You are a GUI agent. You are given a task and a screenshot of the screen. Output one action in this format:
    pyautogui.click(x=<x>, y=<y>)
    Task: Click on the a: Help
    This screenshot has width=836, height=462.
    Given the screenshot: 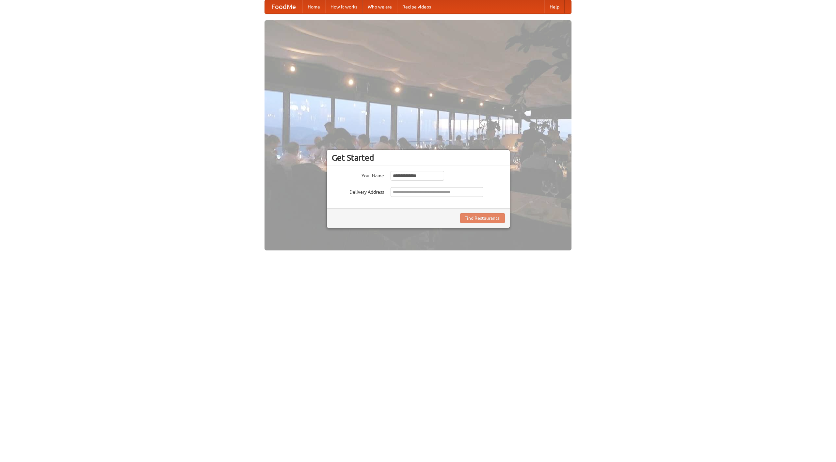 What is the action you would take?
    pyautogui.click(x=555, y=7)
    